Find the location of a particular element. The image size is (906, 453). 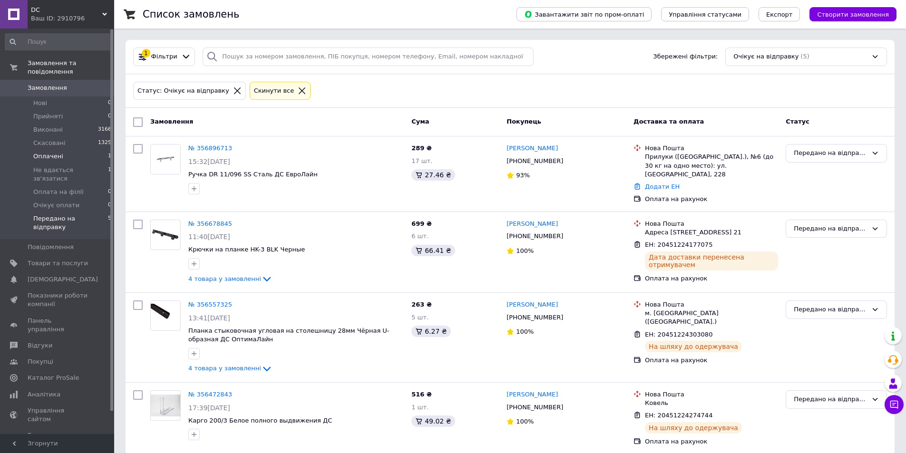

span: Покупець is located at coordinates (524, 121).